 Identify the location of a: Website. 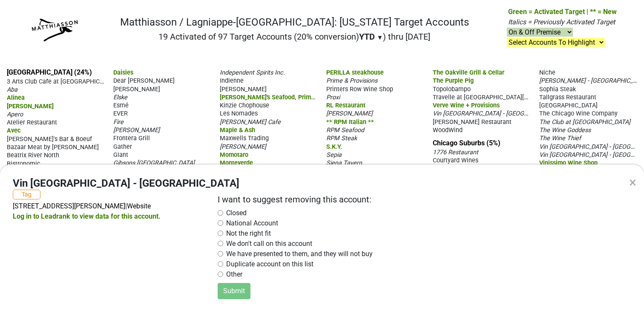
(139, 206).